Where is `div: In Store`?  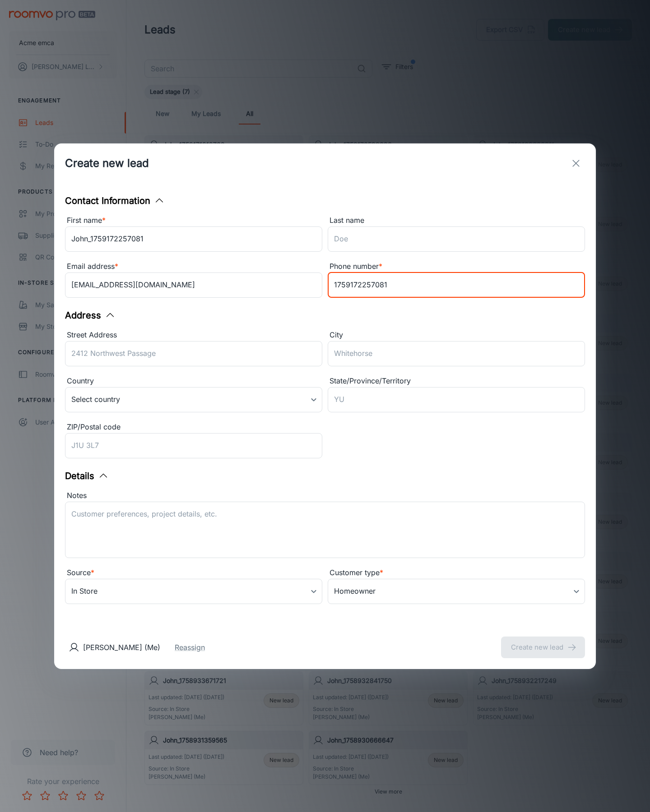 div: In Store is located at coordinates (194, 591).